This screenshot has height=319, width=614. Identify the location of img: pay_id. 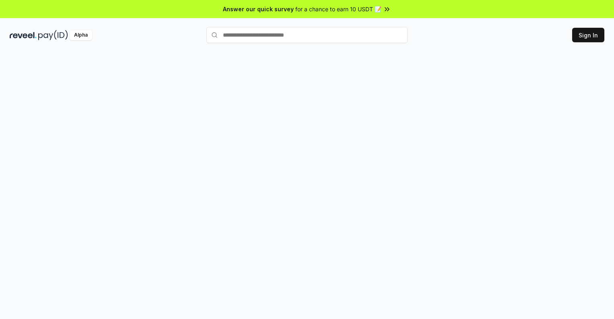
(53, 35).